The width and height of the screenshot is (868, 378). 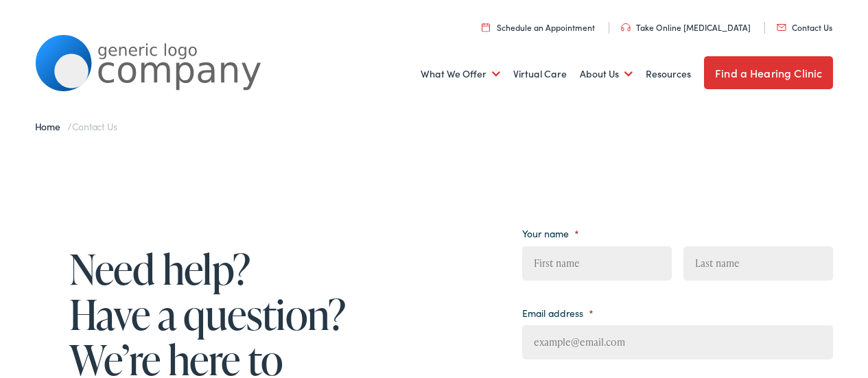 What do you see at coordinates (758, 263) in the screenshot?
I see `input: Last name` at bounding box center [758, 263].